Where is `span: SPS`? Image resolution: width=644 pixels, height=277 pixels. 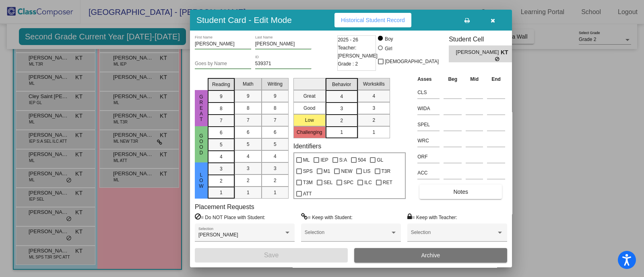
span: SPS is located at coordinates (308, 171).